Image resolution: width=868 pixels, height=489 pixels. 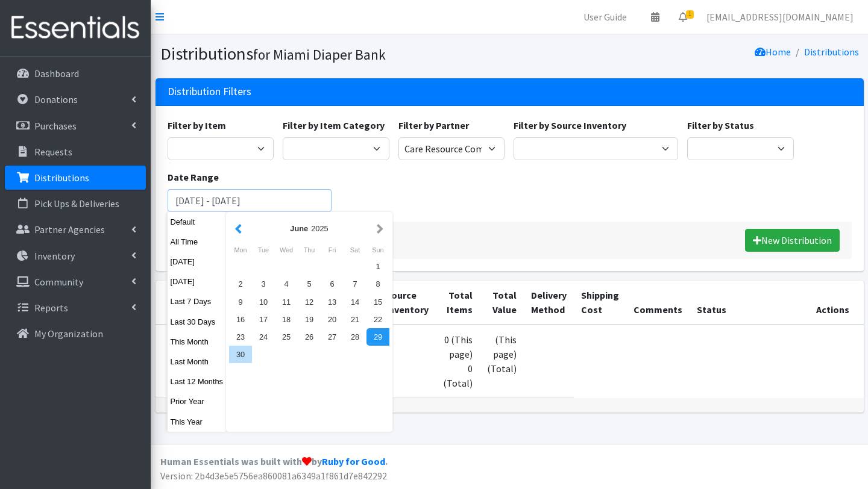 What do you see at coordinates (76, 203) in the screenshot?
I see `p: Pick Ups & Deliveries` at bounding box center [76, 203].